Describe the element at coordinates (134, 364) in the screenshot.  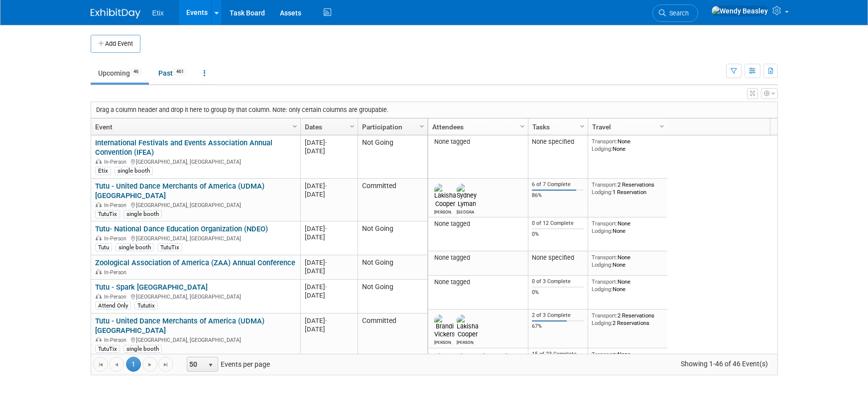
I see `span: 1` at that location.